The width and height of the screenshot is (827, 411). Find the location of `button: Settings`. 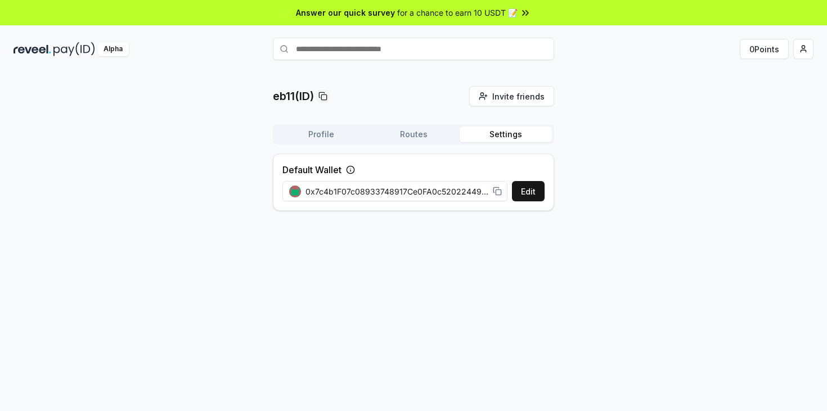

button: Settings is located at coordinates (506, 134).